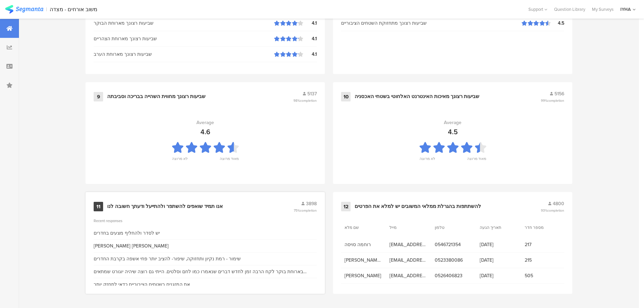 The image size is (644, 308). What do you see at coordinates (312, 94) in the screenshot?
I see `span: 5137` at bounding box center [312, 94].